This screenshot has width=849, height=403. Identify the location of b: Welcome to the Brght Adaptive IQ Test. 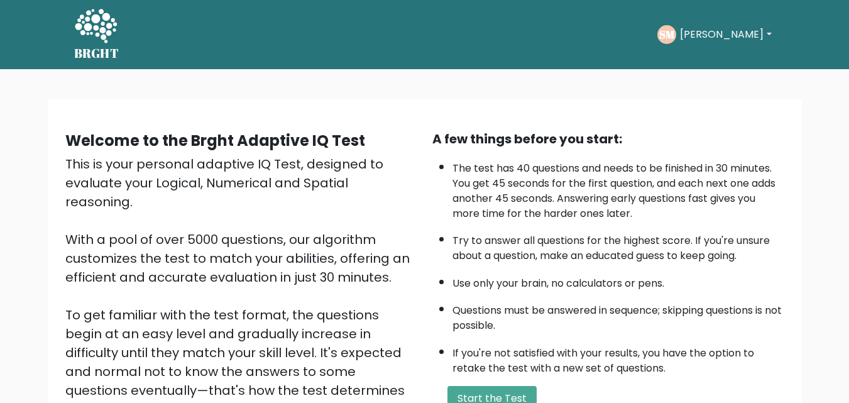
(215, 140).